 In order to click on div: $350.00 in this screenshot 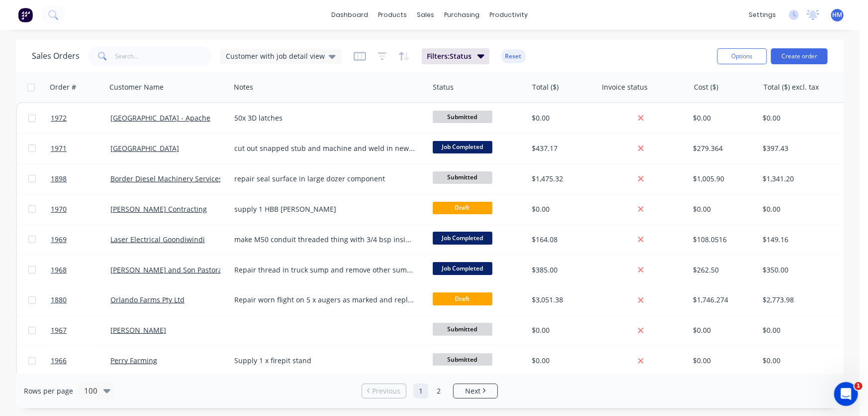, I will do `click(814, 270)`.